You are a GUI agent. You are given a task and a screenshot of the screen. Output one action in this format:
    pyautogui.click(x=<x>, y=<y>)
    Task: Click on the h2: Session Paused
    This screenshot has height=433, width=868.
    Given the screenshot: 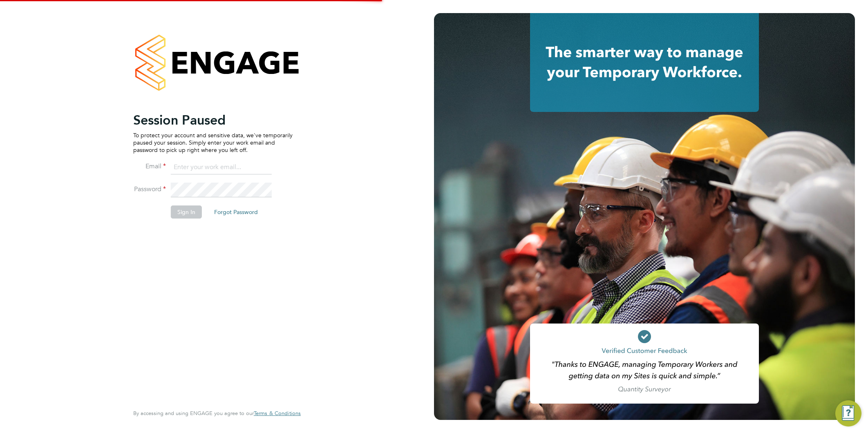 What is the action you would take?
    pyautogui.click(x=213, y=120)
    